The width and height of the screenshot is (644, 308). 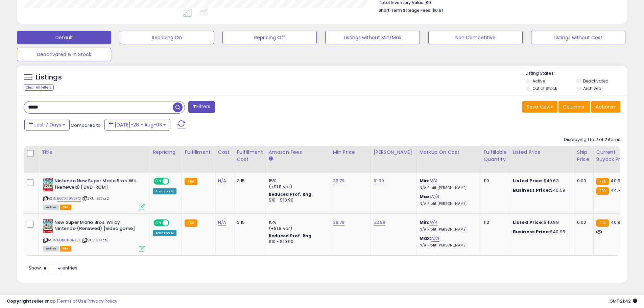 What do you see at coordinates (95, 185) in the screenshot?
I see `b: Nintendo New Super Mario Bros. Wii (Renewed) [DVD-ROM]` at bounding box center [95, 185].